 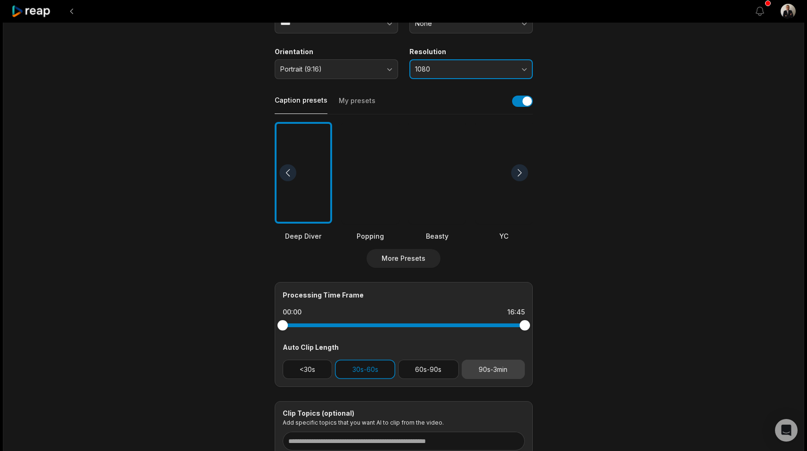 What do you see at coordinates (493, 369) in the screenshot?
I see `button: 90s-3min` at bounding box center [493, 369].